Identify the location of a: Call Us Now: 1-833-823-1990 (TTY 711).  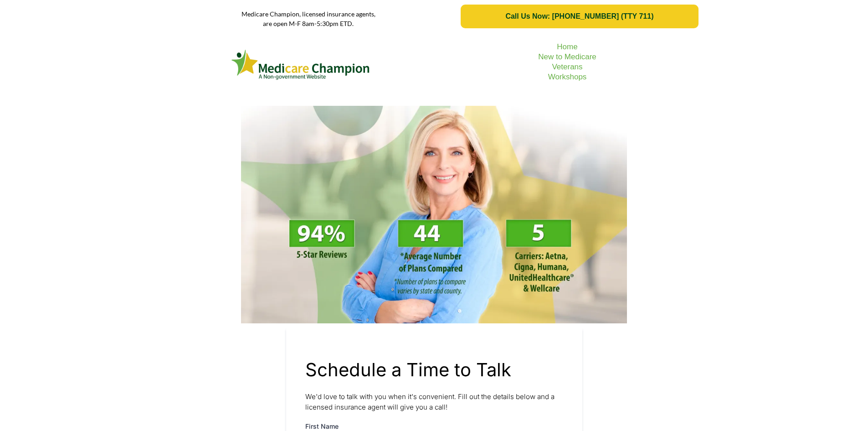
(579, 17).